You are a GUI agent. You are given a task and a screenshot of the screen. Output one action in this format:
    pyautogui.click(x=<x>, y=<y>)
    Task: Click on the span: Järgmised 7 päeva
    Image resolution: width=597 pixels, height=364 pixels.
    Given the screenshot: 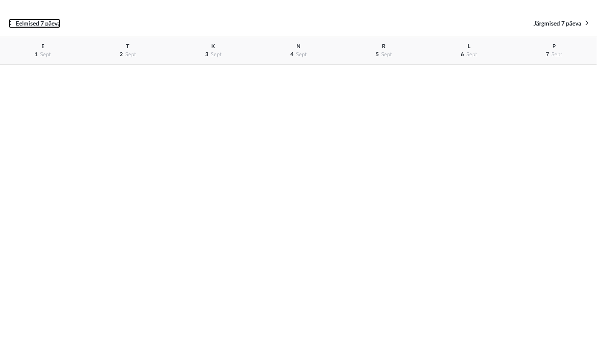 What is the action you would take?
    pyautogui.click(x=557, y=24)
    